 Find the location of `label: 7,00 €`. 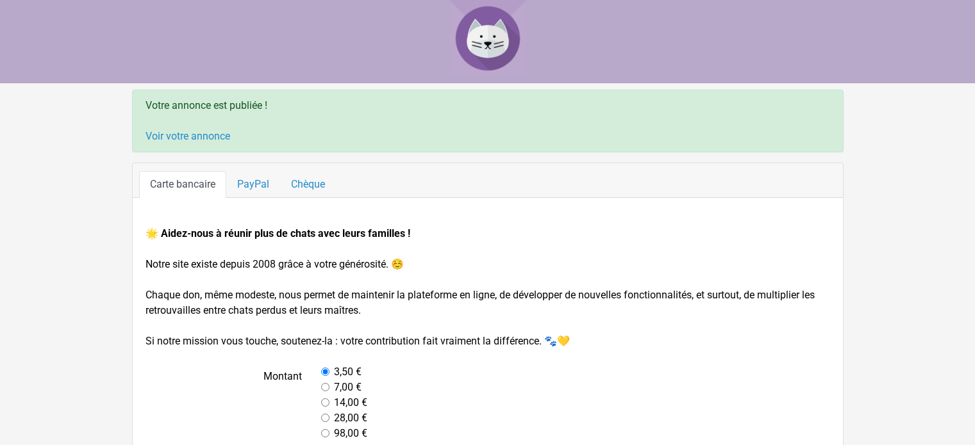

label: 7,00 € is located at coordinates (347, 388).